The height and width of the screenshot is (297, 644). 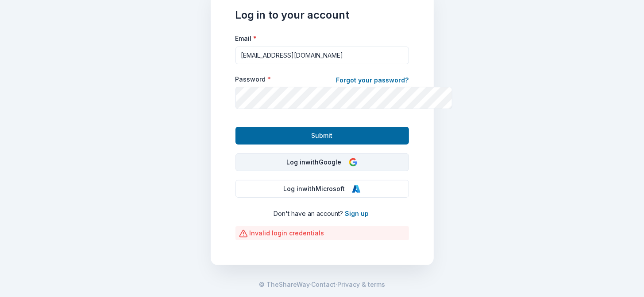 I want to click on button: Log inwithMicrosoft, so click(x=323, y=189).